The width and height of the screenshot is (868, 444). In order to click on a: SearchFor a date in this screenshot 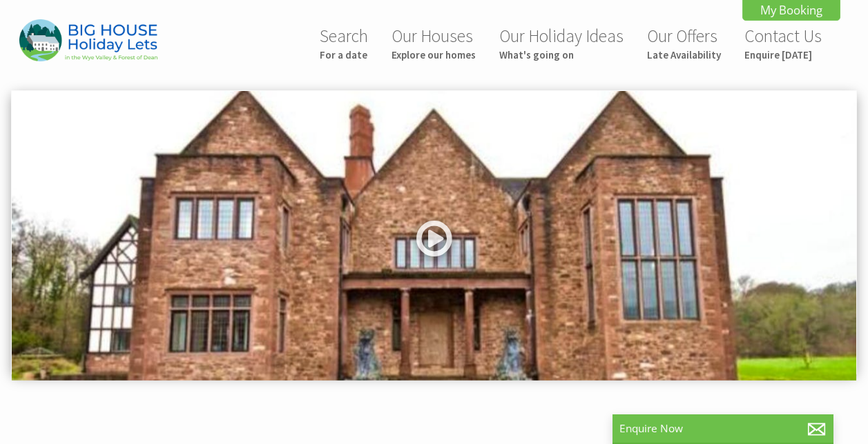, I will do `click(344, 43)`.